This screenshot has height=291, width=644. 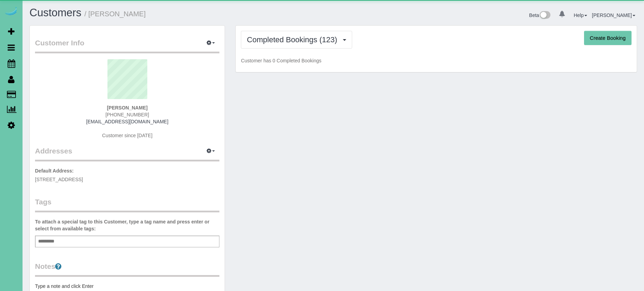 I want to click on button: Completed Bookings (123), so click(x=296, y=40).